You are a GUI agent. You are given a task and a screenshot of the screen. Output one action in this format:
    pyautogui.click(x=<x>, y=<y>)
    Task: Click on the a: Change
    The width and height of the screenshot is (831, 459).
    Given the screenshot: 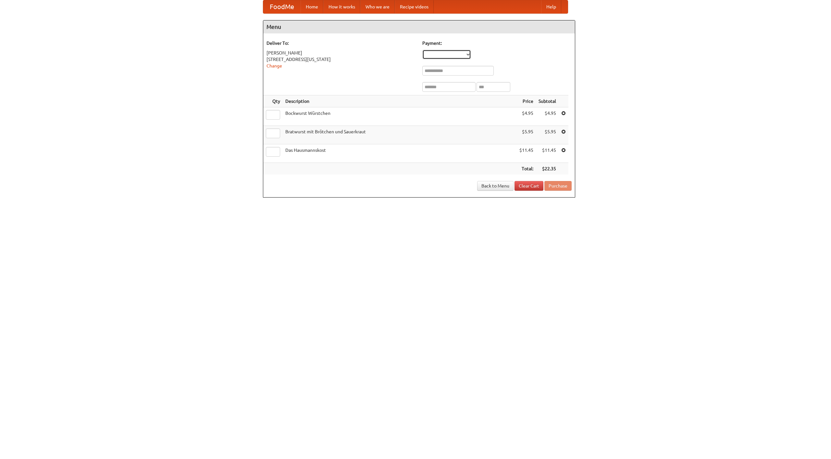 What is the action you would take?
    pyautogui.click(x=274, y=66)
    